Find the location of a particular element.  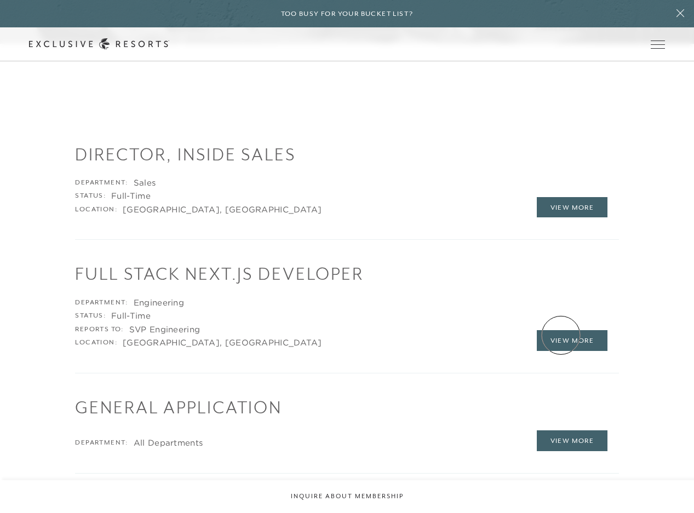

div: Sales is located at coordinates (145, 183).